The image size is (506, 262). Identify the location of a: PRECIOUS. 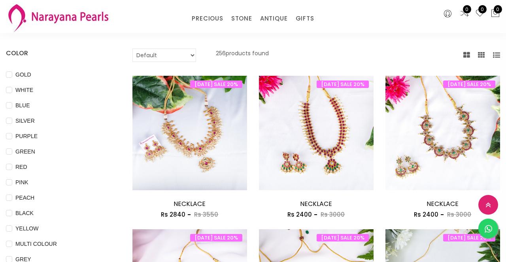
(207, 19).